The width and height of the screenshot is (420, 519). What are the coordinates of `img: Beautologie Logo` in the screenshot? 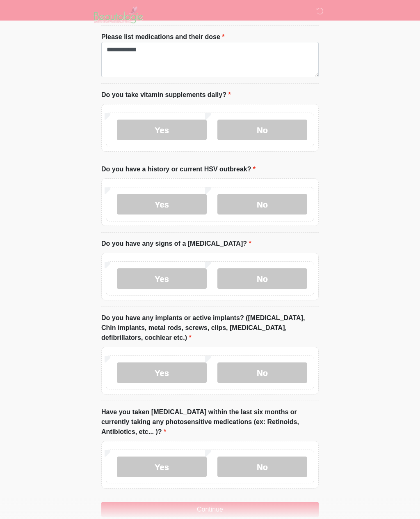 It's located at (118, 15).